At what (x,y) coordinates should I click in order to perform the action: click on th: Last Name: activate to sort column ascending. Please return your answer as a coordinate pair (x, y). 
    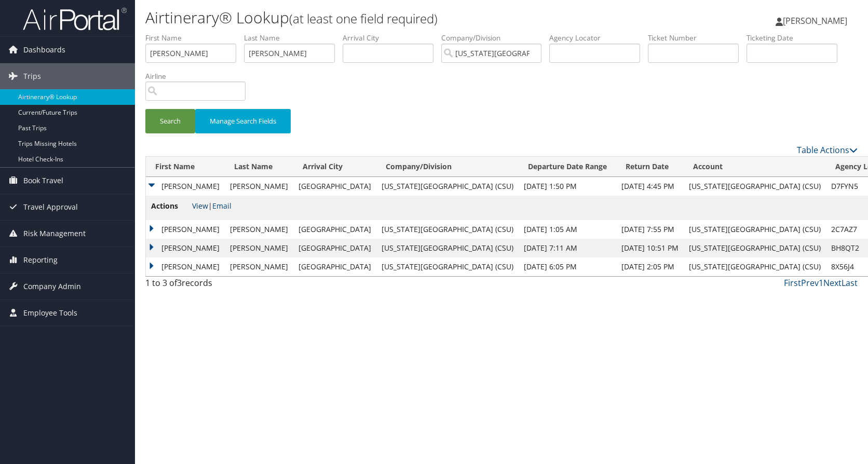
    Looking at the image, I should click on (259, 167).